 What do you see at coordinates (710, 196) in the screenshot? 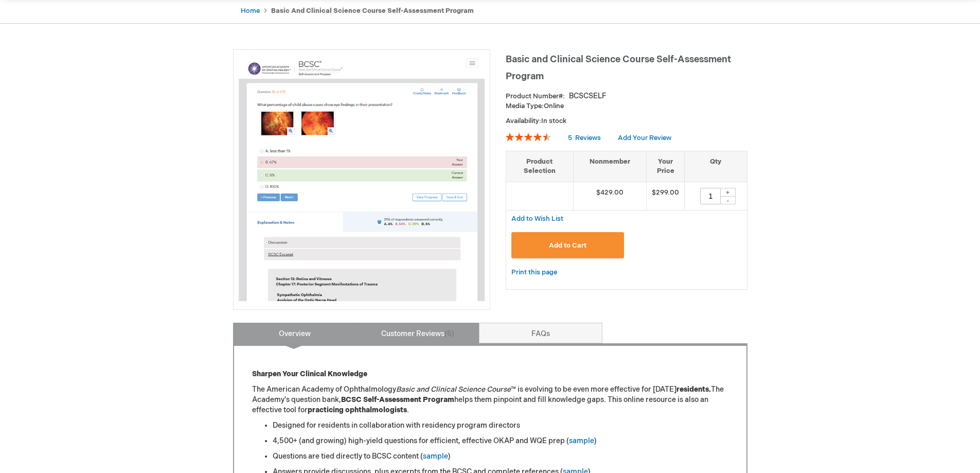
I see `input: Qty` at bounding box center [710, 196].